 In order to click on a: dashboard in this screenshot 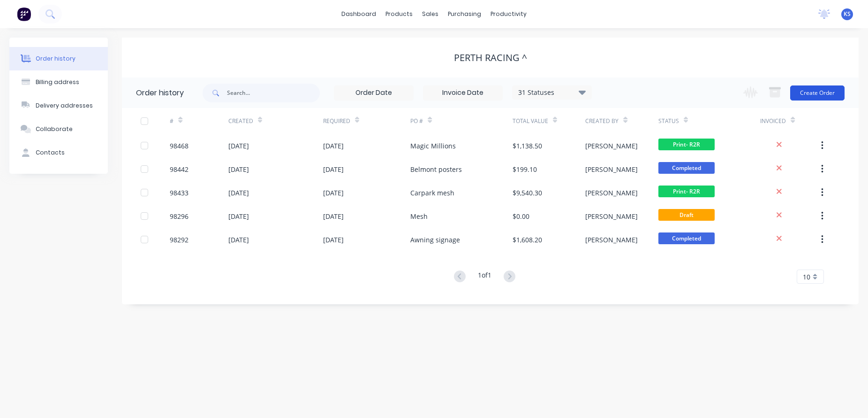, I will do `click(359, 14)`.